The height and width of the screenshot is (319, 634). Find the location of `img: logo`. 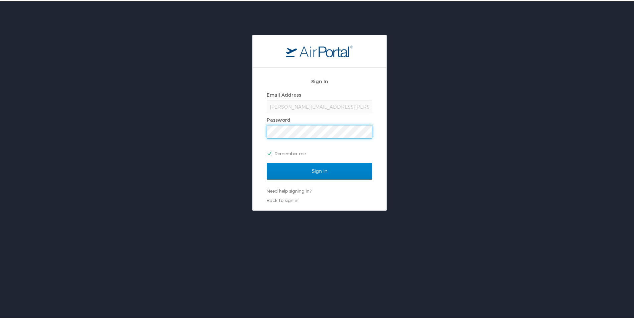

img: logo is located at coordinates (320, 50).